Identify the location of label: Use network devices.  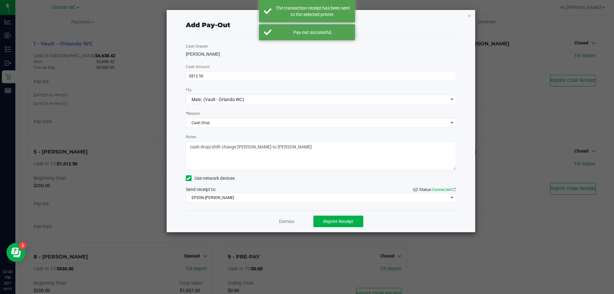
(210, 178).